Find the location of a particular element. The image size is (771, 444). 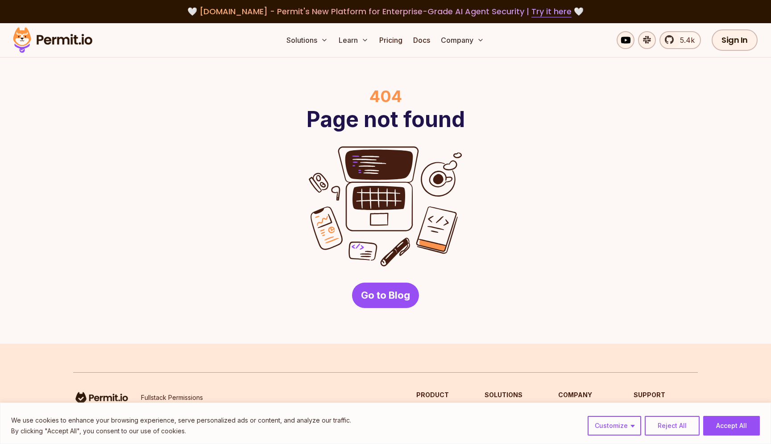

img: logo is located at coordinates (102, 398).